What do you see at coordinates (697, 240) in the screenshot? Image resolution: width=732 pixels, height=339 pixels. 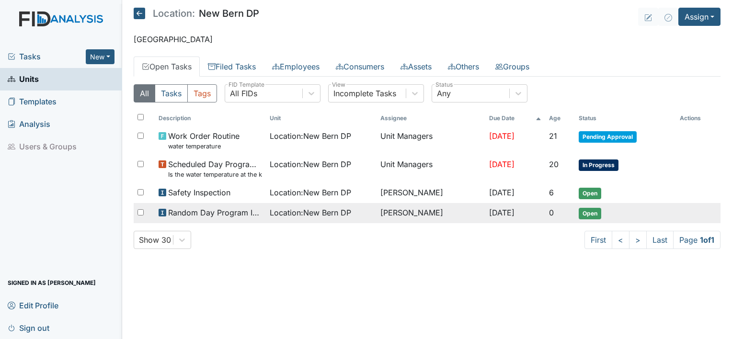 I see `span: Page` at bounding box center [697, 240].